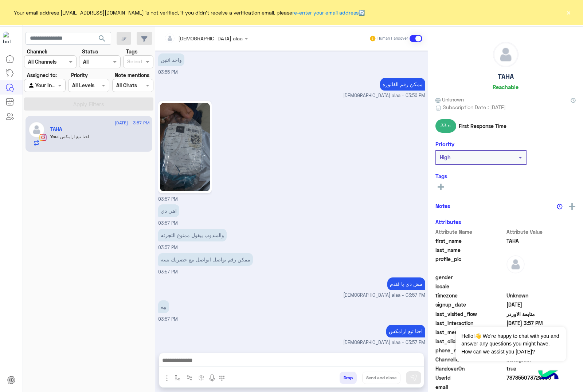 The height and width of the screenshot is (392, 583). What do you see at coordinates (102, 38) in the screenshot?
I see `span: search` at bounding box center [102, 38].